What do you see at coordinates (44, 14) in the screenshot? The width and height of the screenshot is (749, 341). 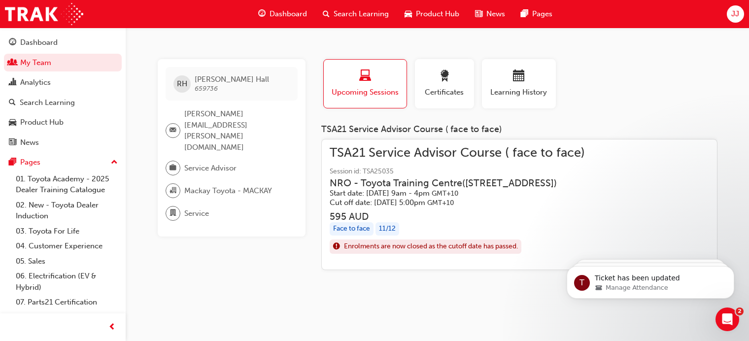 I see `img: Trak` at bounding box center [44, 14].